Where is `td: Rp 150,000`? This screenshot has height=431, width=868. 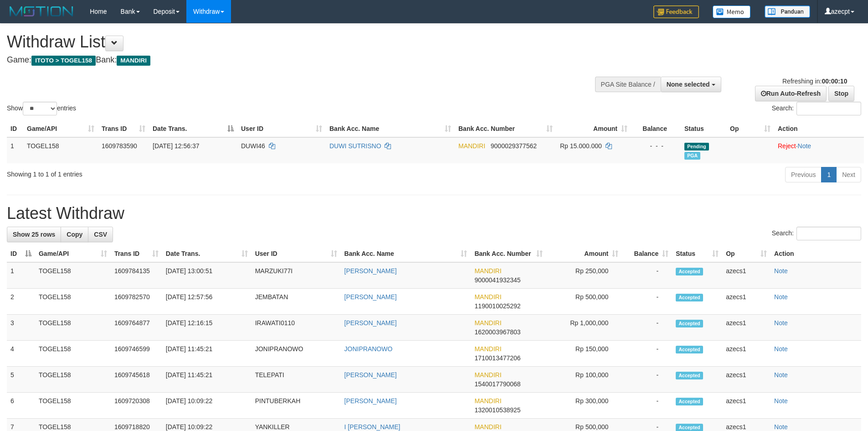
td: Rp 150,000 is located at coordinates (584, 354).